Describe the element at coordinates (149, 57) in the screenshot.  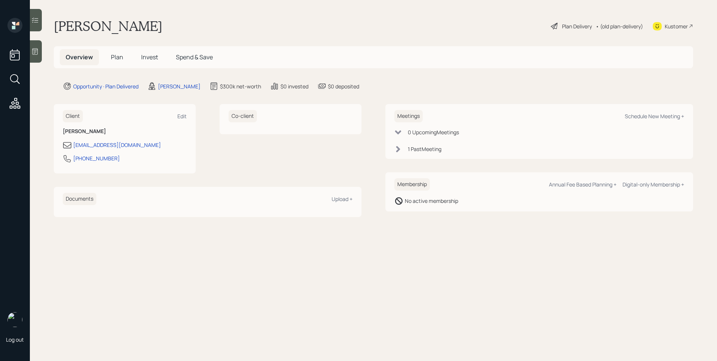
I see `span: Invest` at that location.